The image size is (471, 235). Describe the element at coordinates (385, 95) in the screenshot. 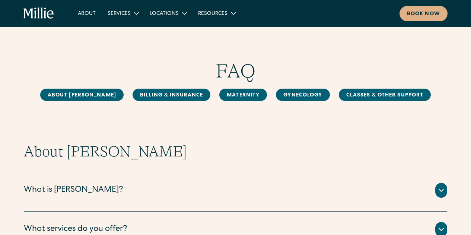

I see `a: Classes & Other Support` at that location.